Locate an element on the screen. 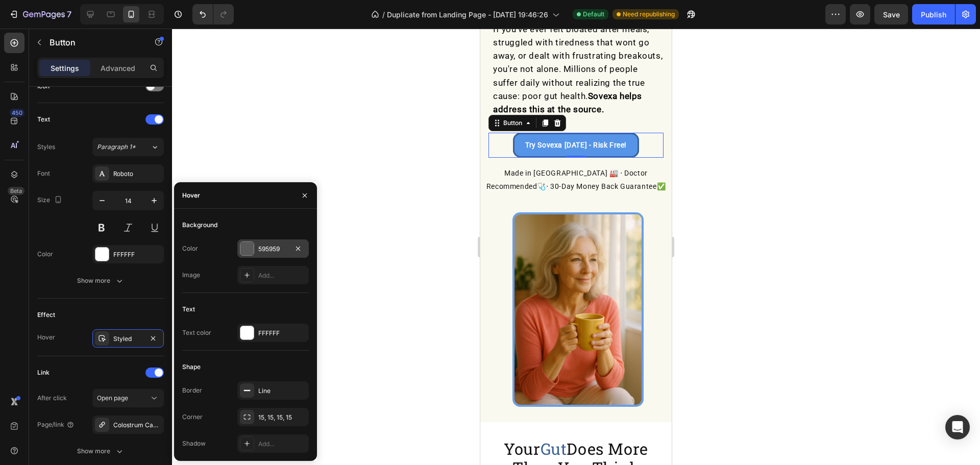 The image size is (980, 465). button: Save is located at coordinates (891, 14).